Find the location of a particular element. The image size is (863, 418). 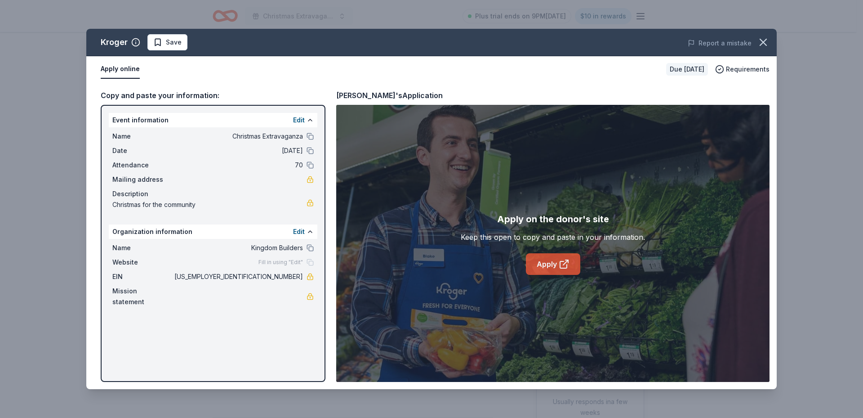

span: Christmas for the community is located at coordinates (209, 205).